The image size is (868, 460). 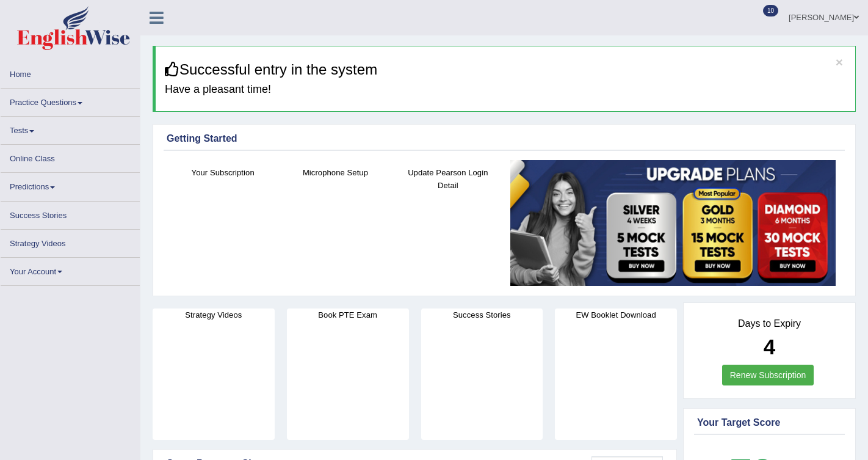 I want to click on h4: Strategy Videos, so click(x=214, y=315).